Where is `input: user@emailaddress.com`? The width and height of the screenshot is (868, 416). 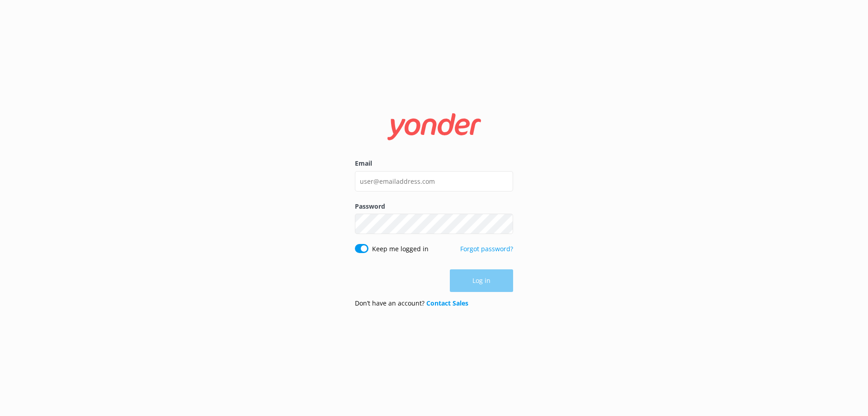
input: user@emailaddress.com is located at coordinates (434, 181).